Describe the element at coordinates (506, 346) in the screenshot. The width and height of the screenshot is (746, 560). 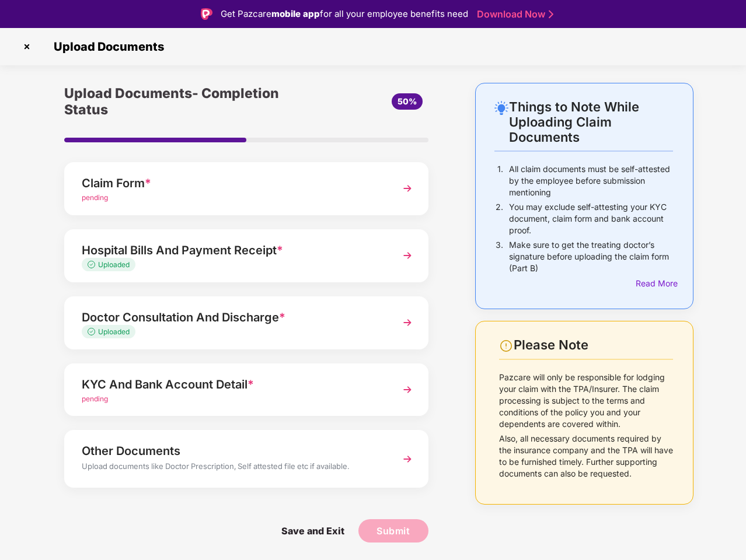
I see `img: svg+xml;base64,PHN2ZyBpZD0iV2FybmluZ18tXzI0eDI0IiBkYXRhLW5hbWU9Ildhcm5pbmcgLSAyNHgyNCIgeG1sbnM9Im...` at that location.